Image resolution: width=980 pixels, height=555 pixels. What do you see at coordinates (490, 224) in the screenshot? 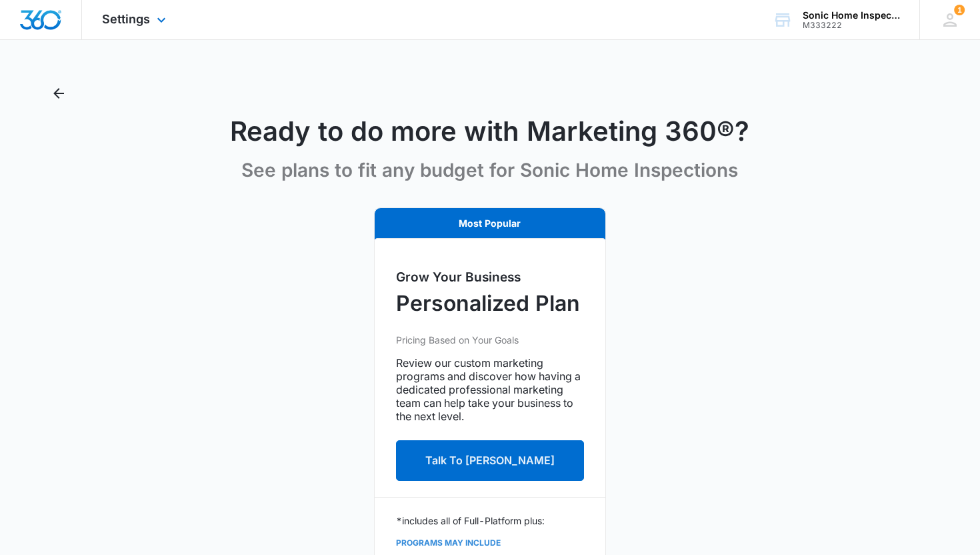
I see `p: Most Popular` at bounding box center [490, 224].